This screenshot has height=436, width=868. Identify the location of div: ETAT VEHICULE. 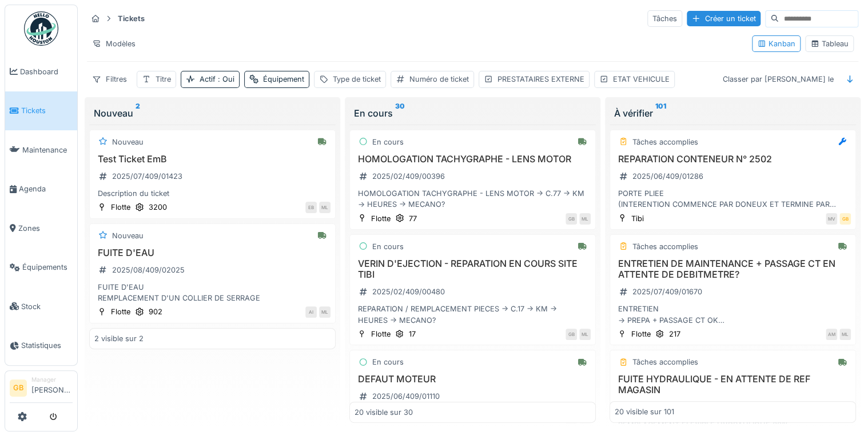
(641, 79).